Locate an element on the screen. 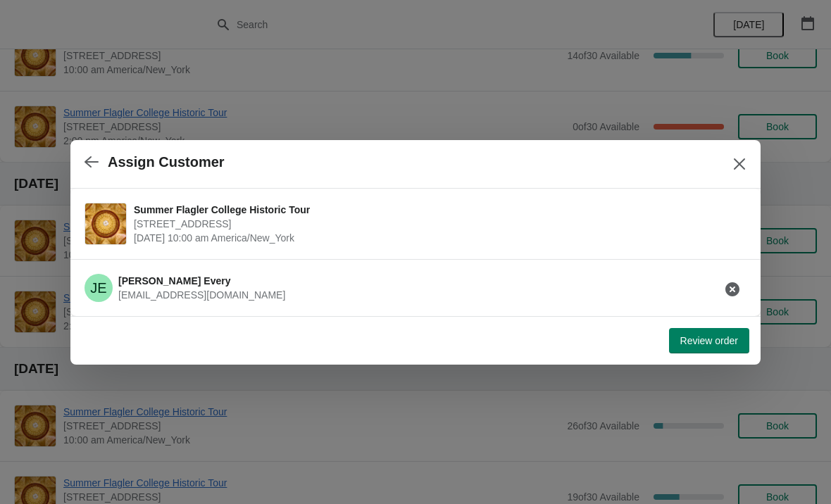  text: JE is located at coordinates (98, 288).